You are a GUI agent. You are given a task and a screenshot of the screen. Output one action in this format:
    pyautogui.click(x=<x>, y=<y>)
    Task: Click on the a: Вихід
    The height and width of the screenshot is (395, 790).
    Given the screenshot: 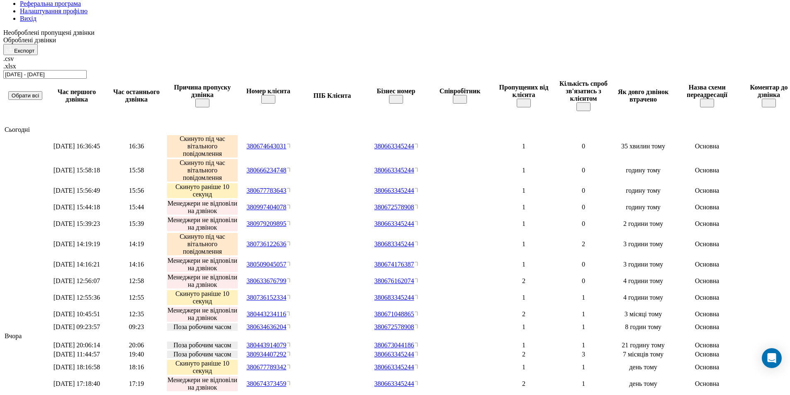 What is the action you would take?
    pyautogui.click(x=28, y=18)
    